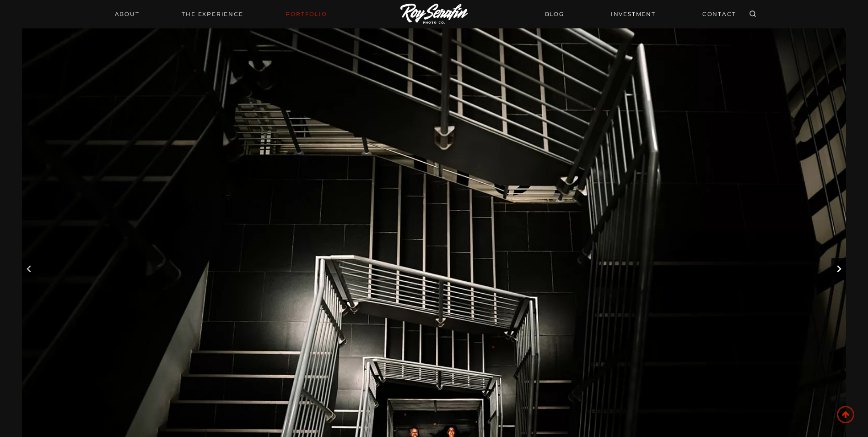 The image size is (868, 437). What do you see at coordinates (127, 14) in the screenshot?
I see `a: About` at bounding box center [127, 14].